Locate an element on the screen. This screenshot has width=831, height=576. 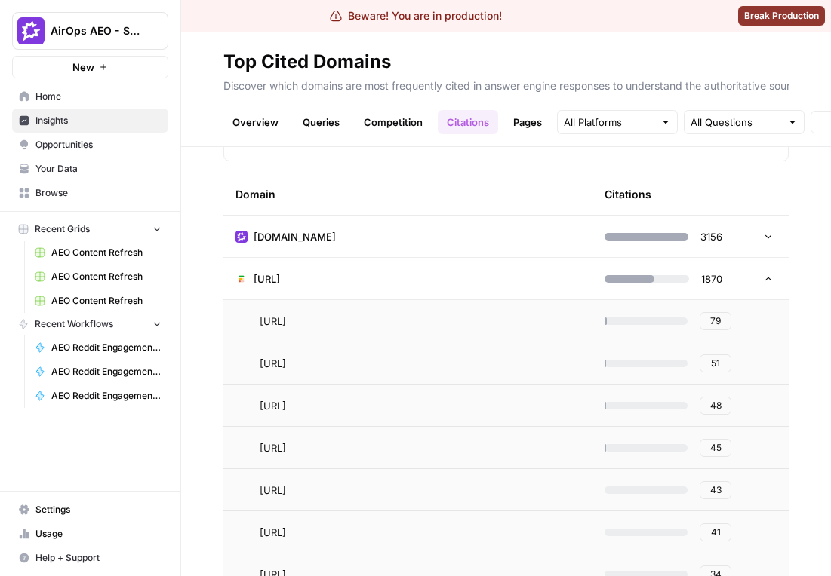
span: New is located at coordinates (83, 67).